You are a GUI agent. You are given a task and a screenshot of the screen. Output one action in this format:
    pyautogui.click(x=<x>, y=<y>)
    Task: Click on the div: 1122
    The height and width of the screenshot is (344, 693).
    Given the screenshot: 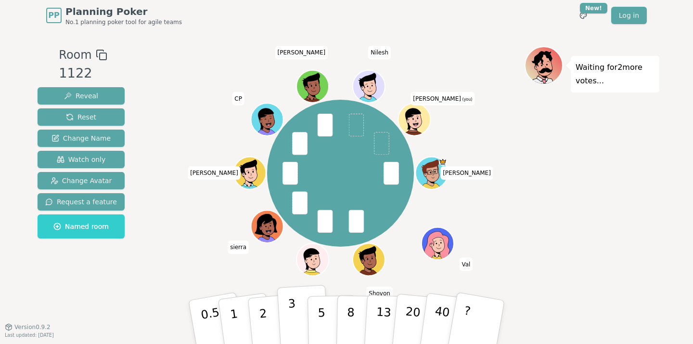 What is the action you would take?
    pyautogui.click(x=83, y=73)
    